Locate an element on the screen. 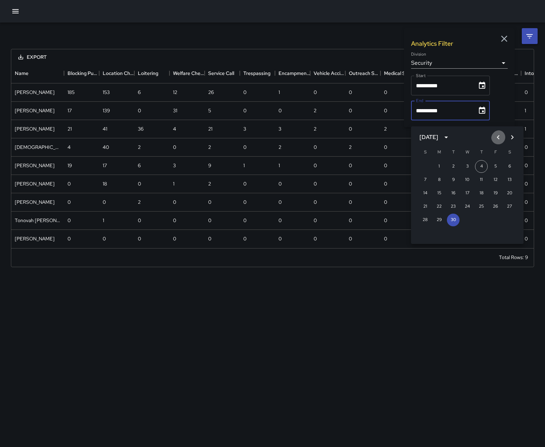 This screenshot has height=447, width=545. button: 11 is located at coordinates (482, 180).